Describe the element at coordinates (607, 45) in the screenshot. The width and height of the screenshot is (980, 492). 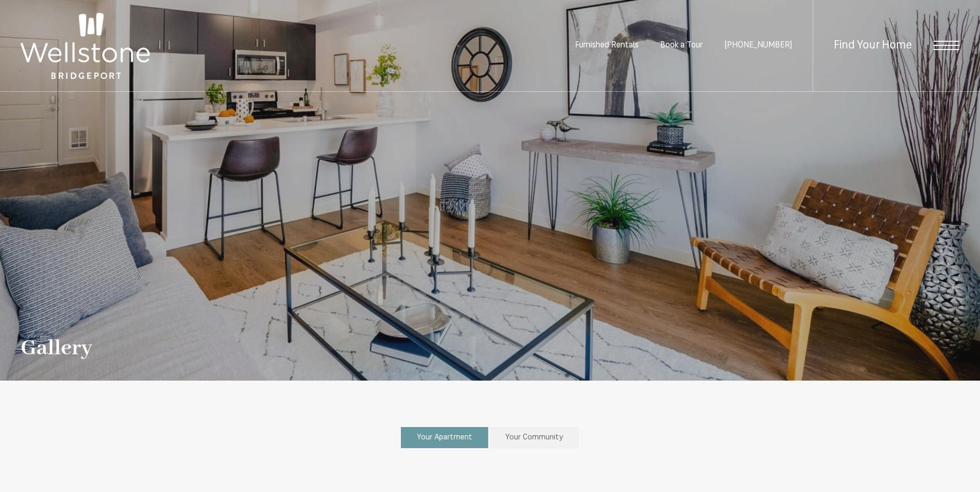
I see `a: Furnished Rentals` at that location.